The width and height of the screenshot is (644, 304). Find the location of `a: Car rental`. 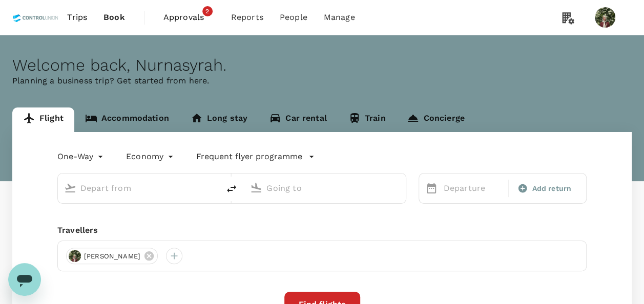

a: Car rental is located at coordinates (298, 120).